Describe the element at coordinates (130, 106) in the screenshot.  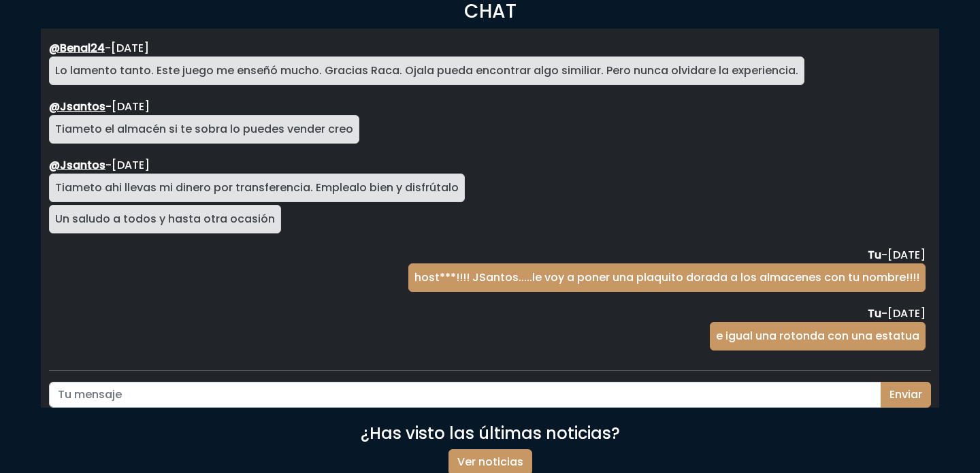
I see `span: miércoles, mayo 14, 2025 2:59 PM` at that location.